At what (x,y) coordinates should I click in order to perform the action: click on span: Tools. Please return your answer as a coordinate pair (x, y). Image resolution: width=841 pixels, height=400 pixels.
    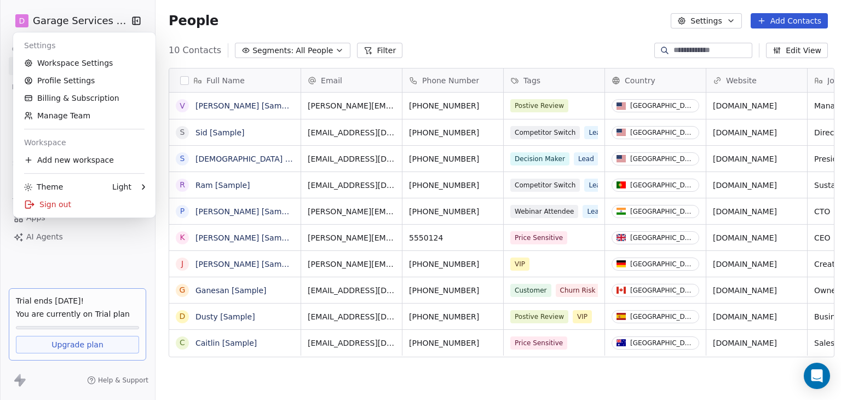
    Looking at the image, I should click on (21, 201).